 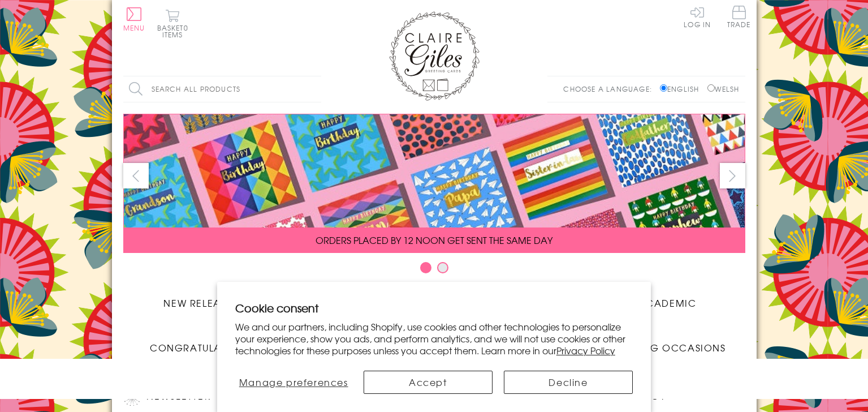 I want to click on button: next, so click(x=732, y=175).